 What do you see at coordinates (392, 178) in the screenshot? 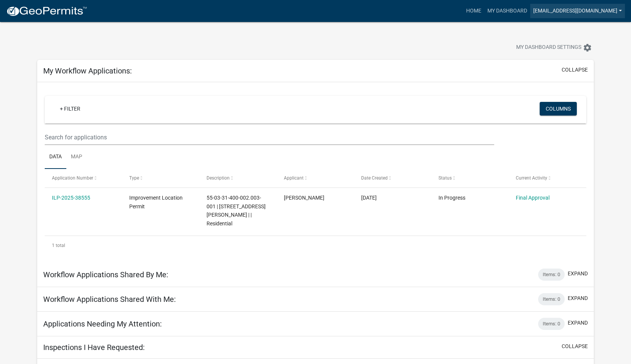
I see `datatable-header-cell: Date Created` at bounding box center [392, 178].